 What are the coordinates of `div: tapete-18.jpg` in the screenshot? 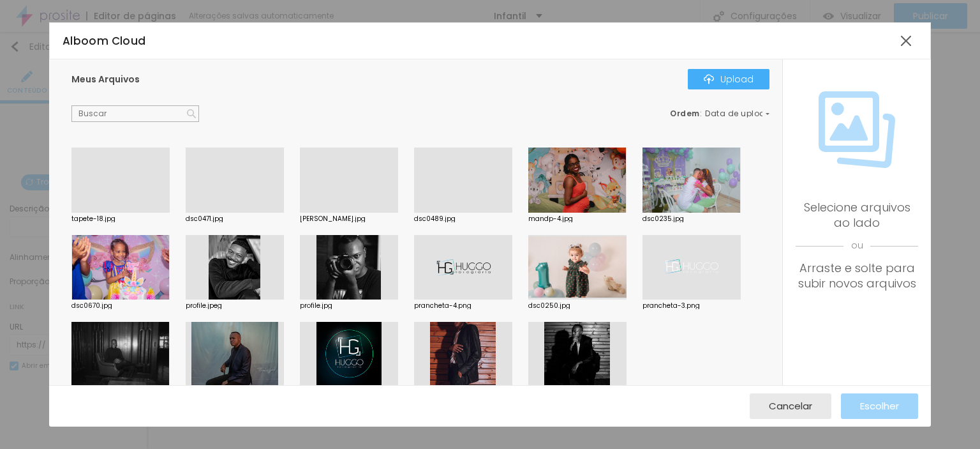 It's located at (121, 219).